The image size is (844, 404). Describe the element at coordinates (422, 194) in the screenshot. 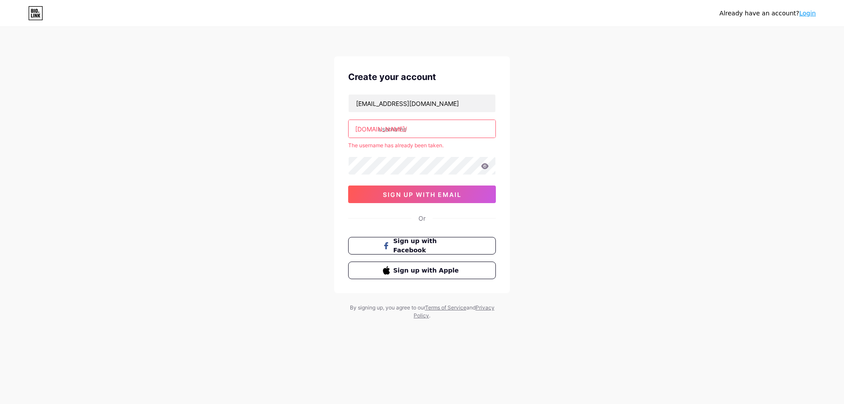

I see `span: sign up with email` at that location.